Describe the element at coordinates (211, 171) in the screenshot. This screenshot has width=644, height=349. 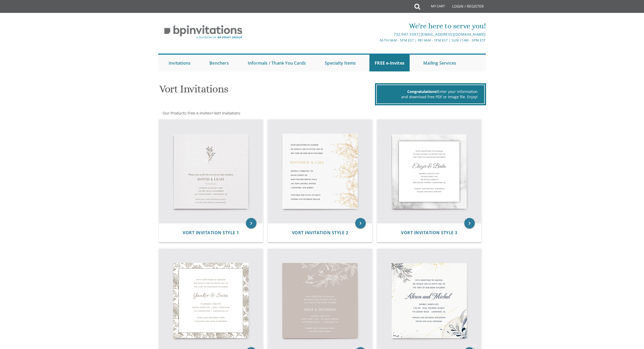
I see `img: Vort Invitation Style 1` at that location.